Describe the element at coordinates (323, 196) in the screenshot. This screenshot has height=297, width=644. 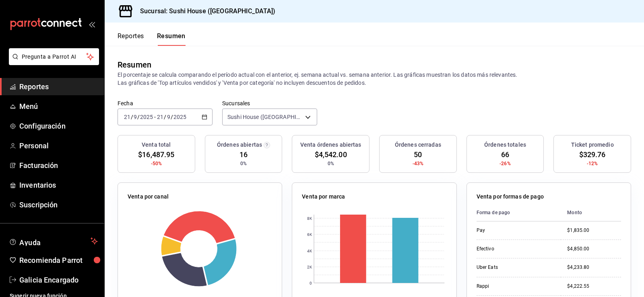
I see `p: Venta por marca` at that location.